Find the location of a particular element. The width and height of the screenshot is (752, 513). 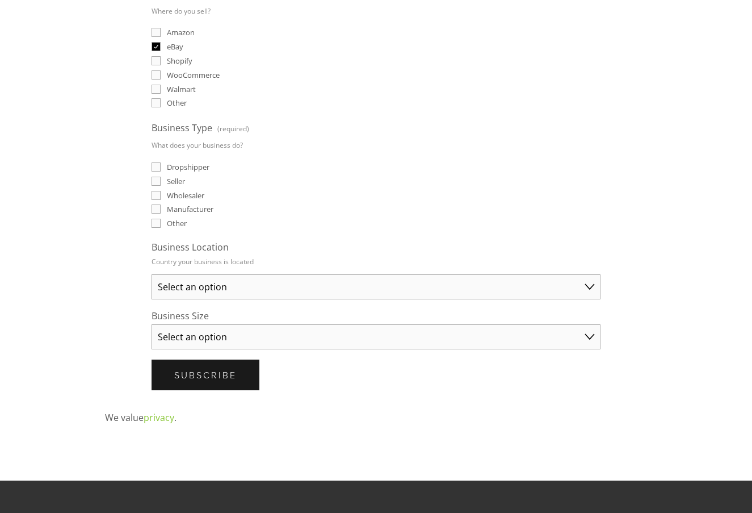

span: Dropshipper is located at coordinates (188, 167).